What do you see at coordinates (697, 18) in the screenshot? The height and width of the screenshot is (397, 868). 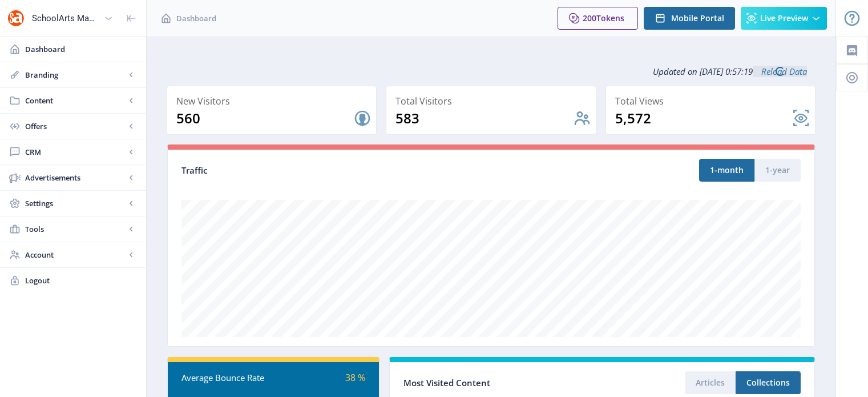 I see `span: Mobile Portal` at bounding box center [697, 18].